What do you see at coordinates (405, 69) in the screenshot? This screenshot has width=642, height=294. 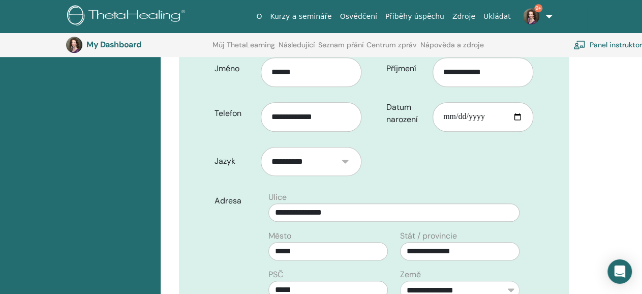 I see `label: Příjmení` at bounding box center [405, 69].